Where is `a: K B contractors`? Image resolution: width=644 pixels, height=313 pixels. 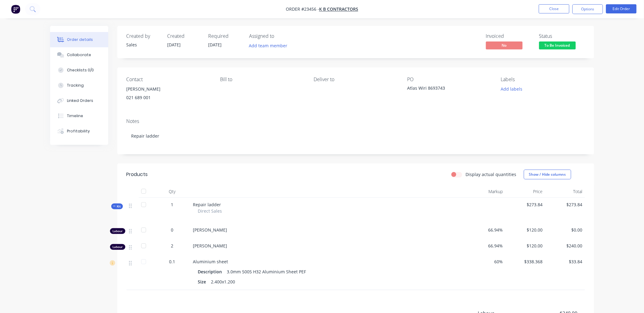
a: K B contractors is located at coordinates (338, 9).